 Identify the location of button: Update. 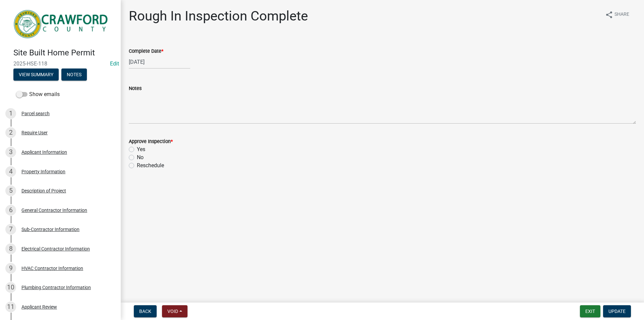
(617, 311).